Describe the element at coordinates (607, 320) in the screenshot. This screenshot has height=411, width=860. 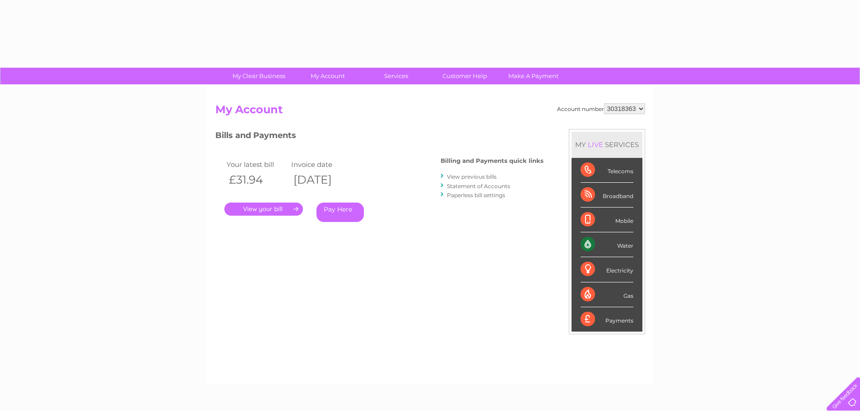
I see `div: Payments` at that location.